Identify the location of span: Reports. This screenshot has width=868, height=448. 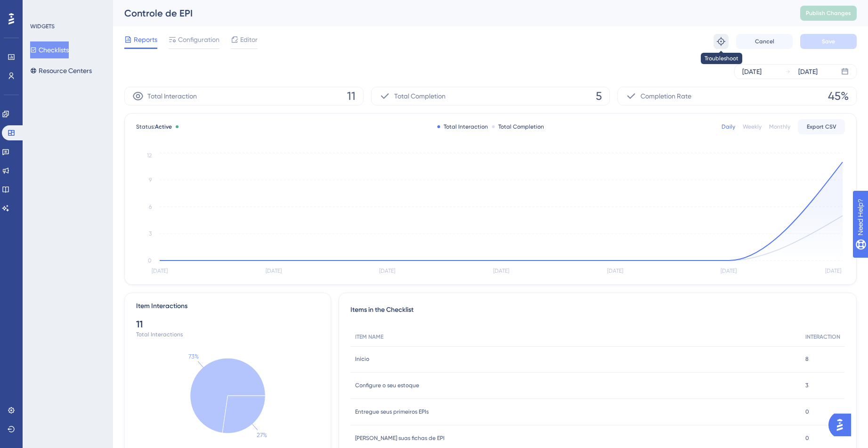
(146, 39).